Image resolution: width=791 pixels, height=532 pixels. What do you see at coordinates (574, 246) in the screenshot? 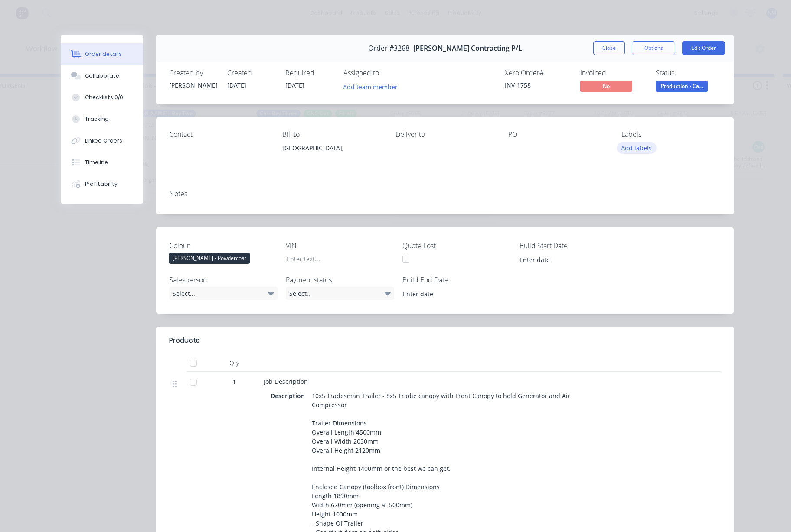
I see `label: Build Start Date` at bounding box center [574, 246].